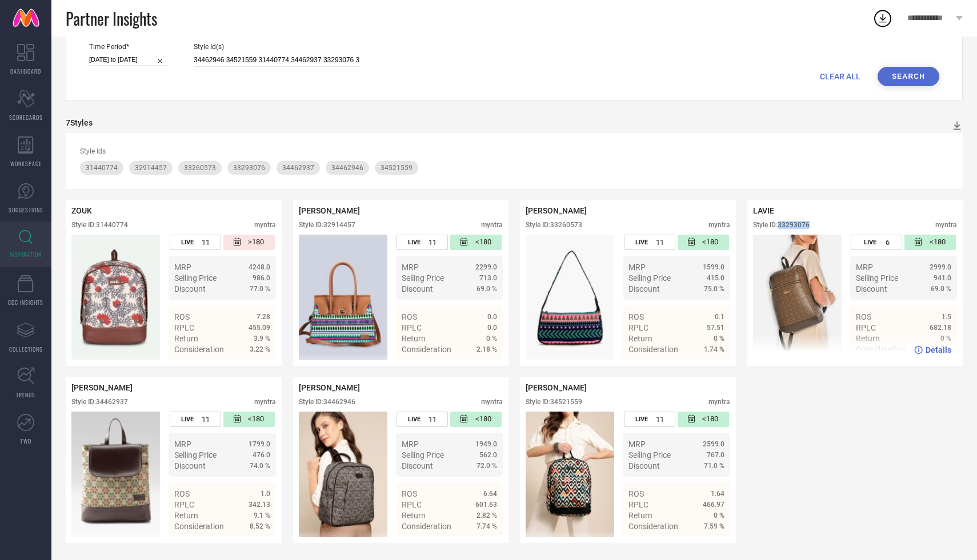  I want to click on span: 3.9 %, so click(262, 339).